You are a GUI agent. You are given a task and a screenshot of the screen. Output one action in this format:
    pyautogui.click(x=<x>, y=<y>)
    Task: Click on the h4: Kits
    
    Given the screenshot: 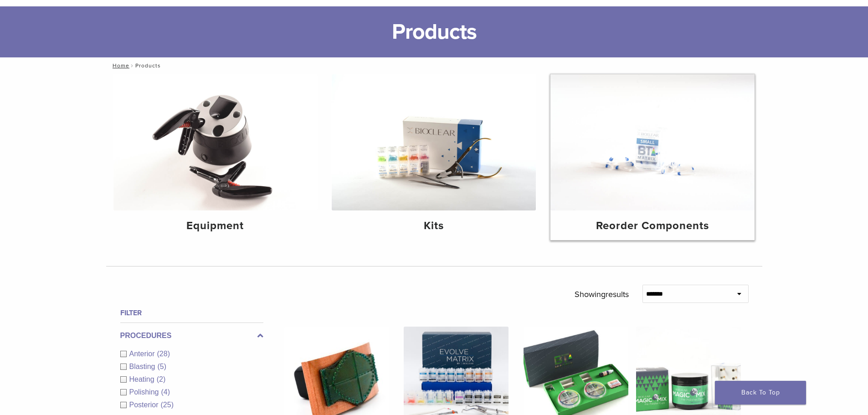 What is the action you would take?
    pyautogui.click(x=434, y=226)
    